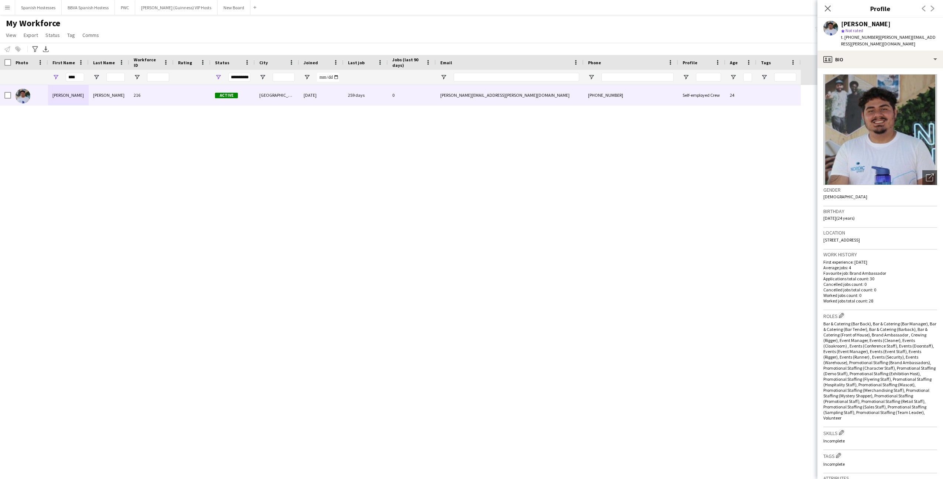  I want to click on span: Active, so click(226, 95).